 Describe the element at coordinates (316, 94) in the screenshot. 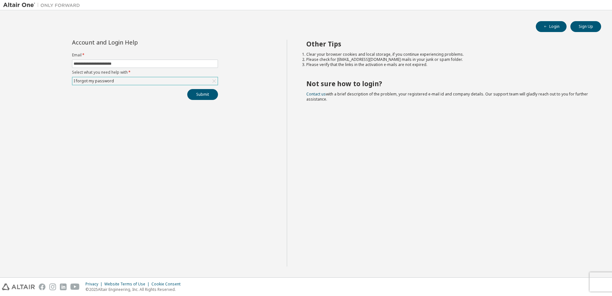

I see `a: Contact us` at that location.